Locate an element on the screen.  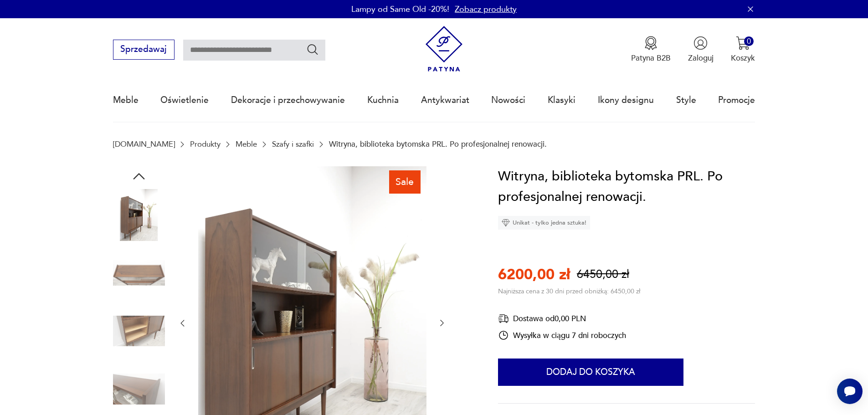
a: Nowości is located at coordinates (508, 100).